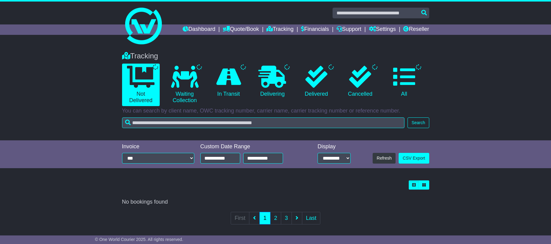 Image resolution: width=551 pixels, height=244 pixels. Describe the element at coordinates (414, 158) in the screenshot. I see `a: CSV Export` at that location.